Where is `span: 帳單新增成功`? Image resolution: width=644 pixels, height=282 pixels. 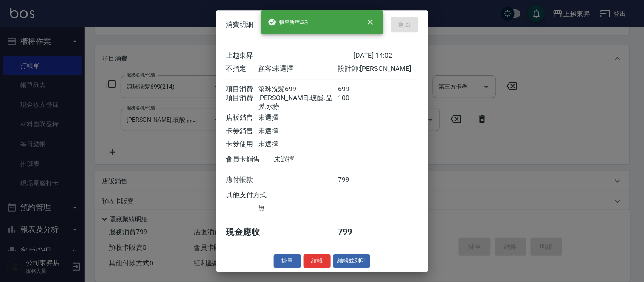 span: 帳單新增成功 is located at coordinates (289, 22).